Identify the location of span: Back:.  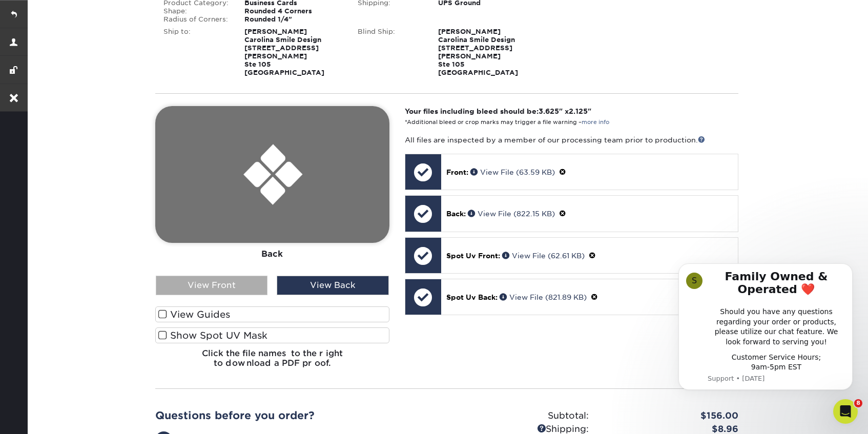
(456, 214).